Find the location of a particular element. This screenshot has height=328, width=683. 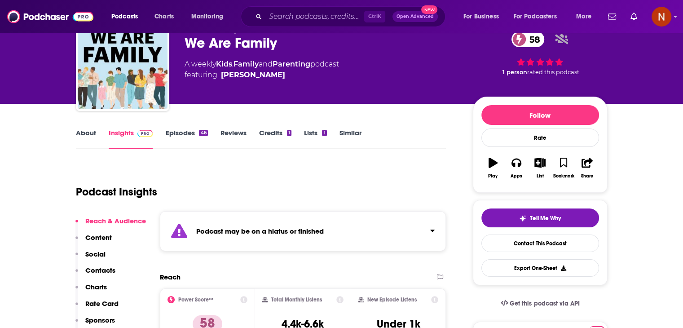

a: Episodes46 is located at coordinates (186, 139).